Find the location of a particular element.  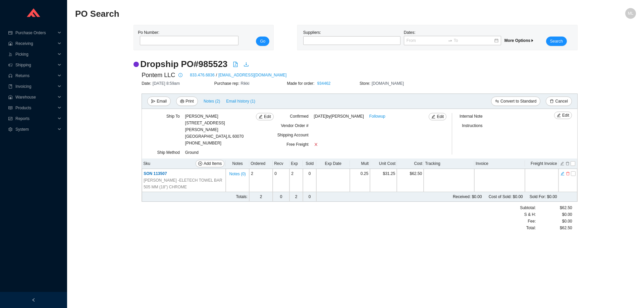

span: System is located at coordinates (36, 129).